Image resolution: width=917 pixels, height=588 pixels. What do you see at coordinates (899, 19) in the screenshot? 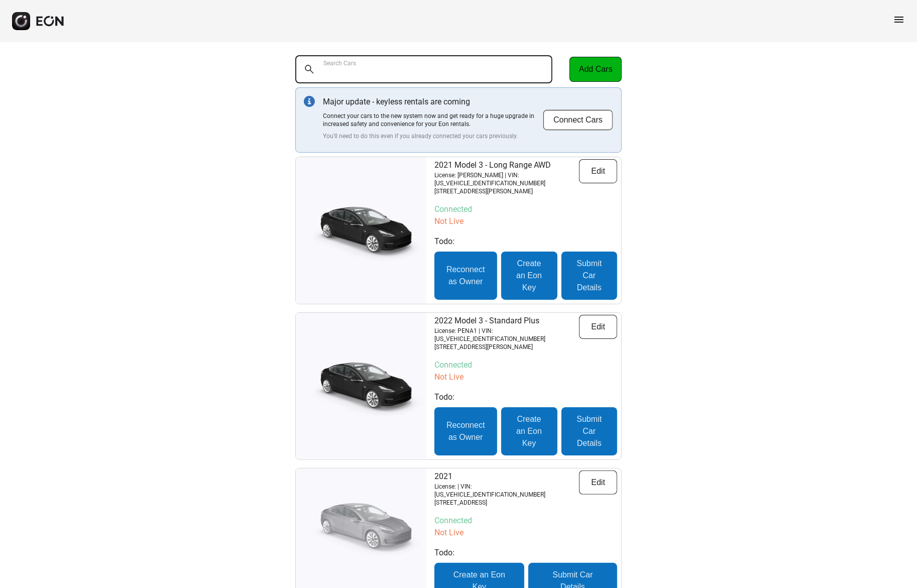
I see `span: menu` at bounding box center [899, 19].